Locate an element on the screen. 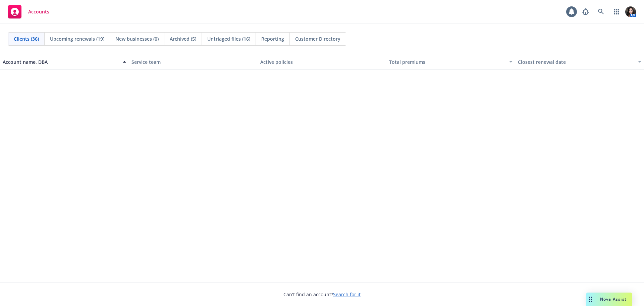 Image resolution: width=644 pixels, height=306 pixels. a: Search is located at coordinates (601, 12).